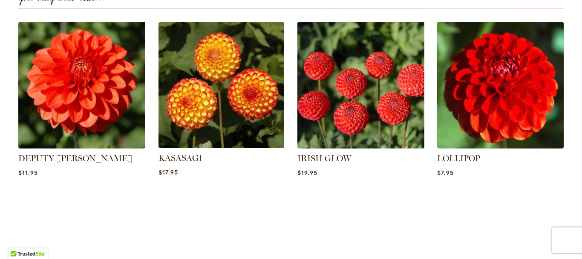 This screenshot has width=582, height=259. What do you see at coordinates (82, 146) in the screenshot?
I see `a: DEPUTY BOB` at bounding box center [82, 146].